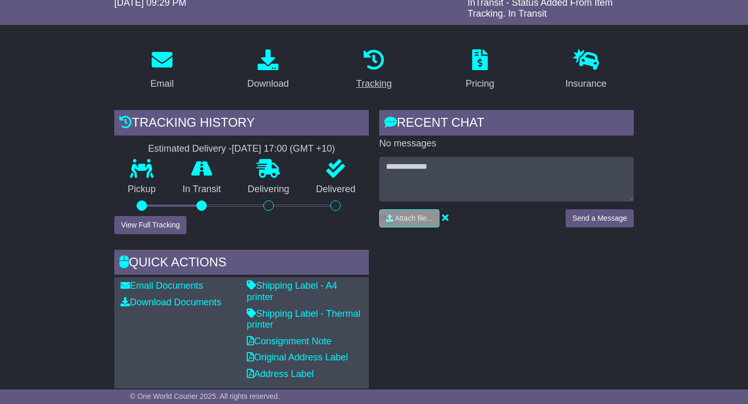  Describe the element at coordinates (269, 190) in the screenshot. I see `p: Delivering` at that location.